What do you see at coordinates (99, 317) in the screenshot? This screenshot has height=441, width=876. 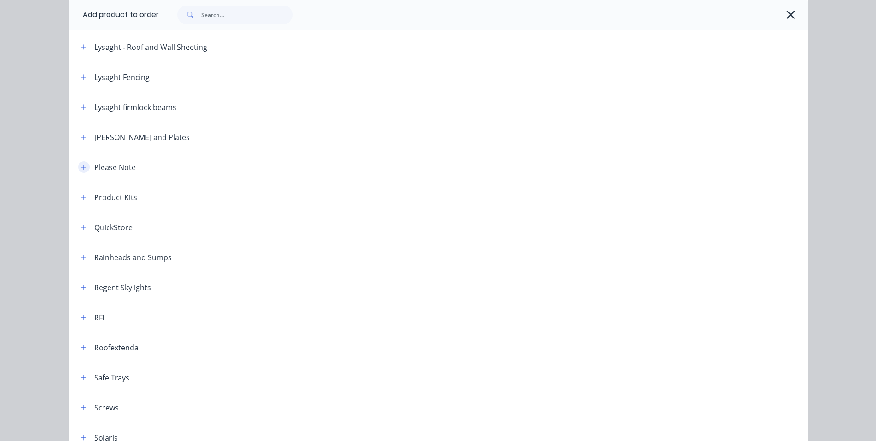 I see `div: RFI` at bounding box center [99, 317].